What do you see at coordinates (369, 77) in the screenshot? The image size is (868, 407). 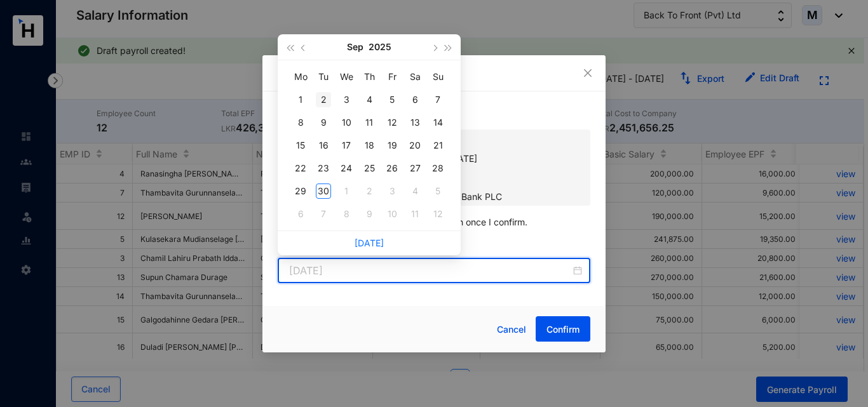 I see `th: Th` at bounding box center [369, 77].